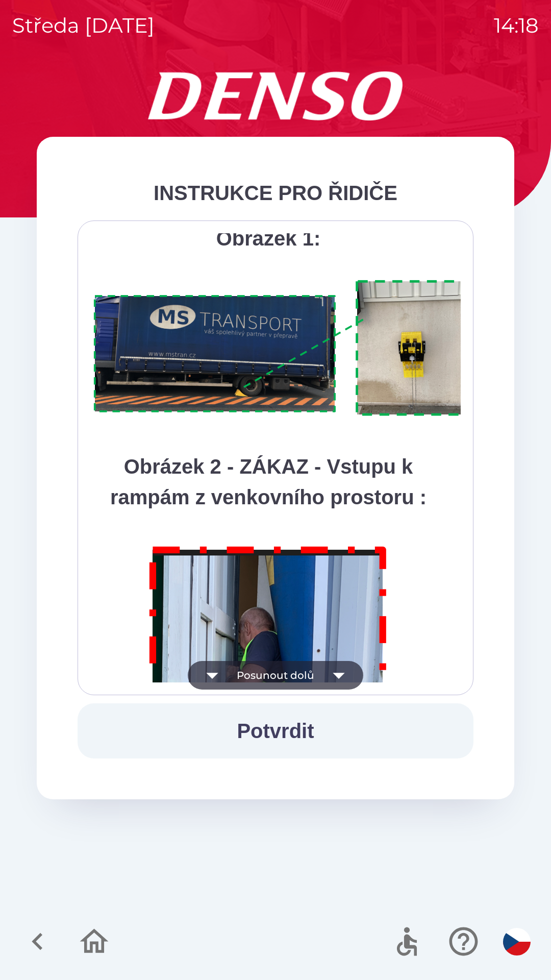 The height and width of the screenshot is (980, 551). Describe the element at coordinates (517, 942) in the screenshot. I see `img: cs flag` at that location.